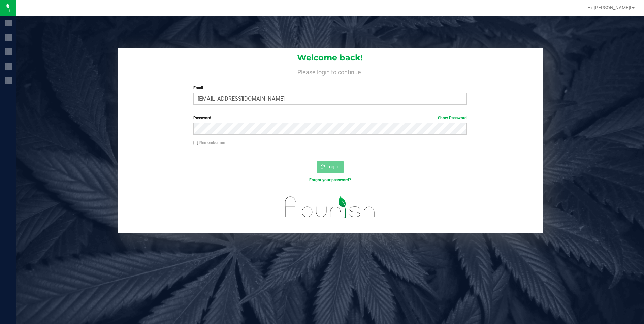  Describe the element at coordinates (333, 167) in the screenshot. I see `span: Log In` at that location.